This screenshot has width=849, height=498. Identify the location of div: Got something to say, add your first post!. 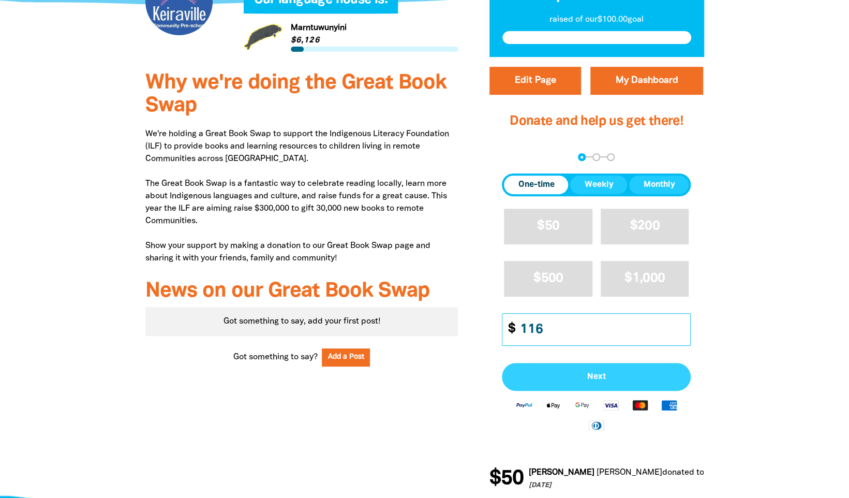
(302, 321).